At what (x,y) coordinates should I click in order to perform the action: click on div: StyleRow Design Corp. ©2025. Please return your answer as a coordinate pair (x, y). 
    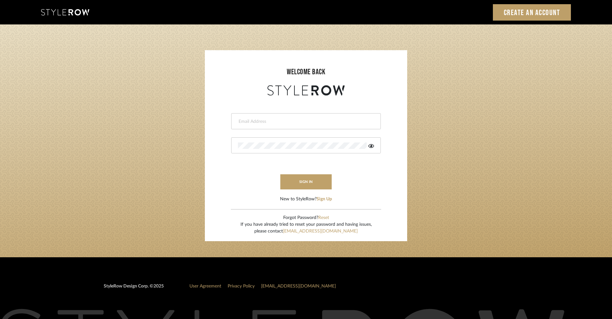
    Looking at the image, I should click on (134, 288).